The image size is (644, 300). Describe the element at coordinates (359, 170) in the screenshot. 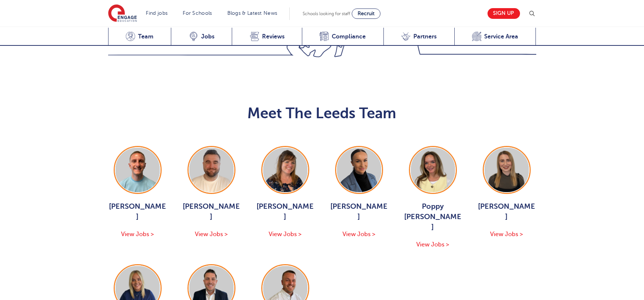

I see `img: Holly Johnson` at that location.